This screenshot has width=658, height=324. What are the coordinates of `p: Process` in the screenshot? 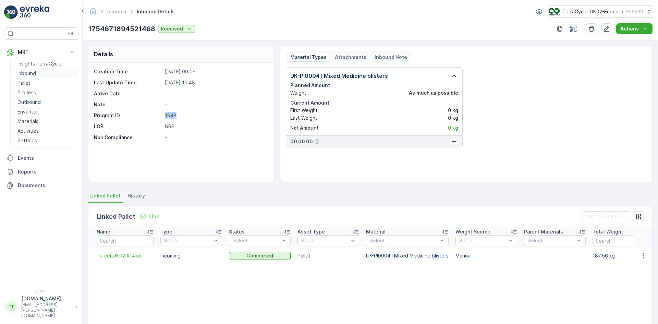 It's located at (27, 93).